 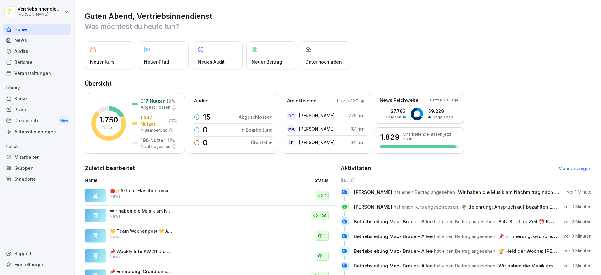 What do you see at coordinates (37, 132) in the screenshot?
I see `div: Automatisierungen` at bounding box center [37, 132].